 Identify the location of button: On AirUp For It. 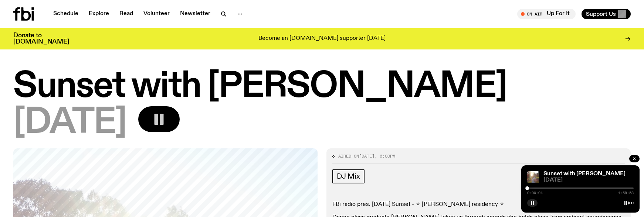
(547, 14).